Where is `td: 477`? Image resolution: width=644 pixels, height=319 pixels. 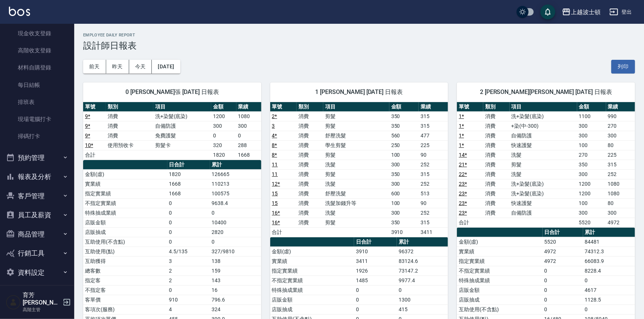 td: 477 is located at coordinates (433, 135).